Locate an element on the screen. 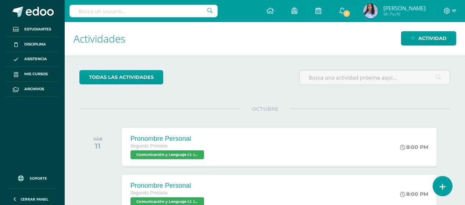  span: 3 is located at coordinates (346, 14).